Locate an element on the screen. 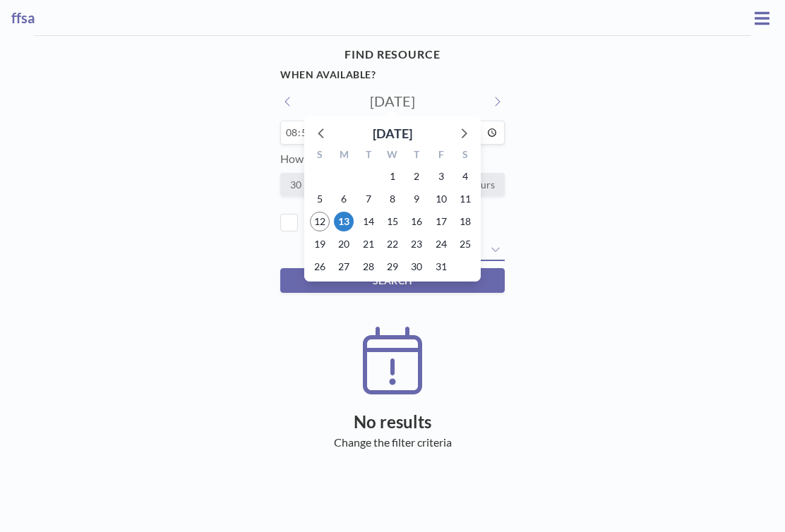 The image size is (785, 532). span: Thursday, October 16, 2025 is located at coordinates (417, 222).